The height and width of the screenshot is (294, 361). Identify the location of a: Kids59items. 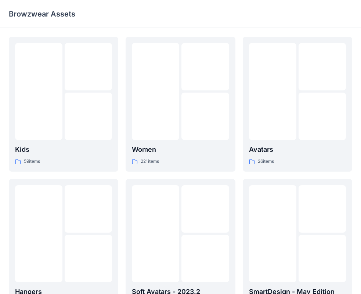
(63, 104).